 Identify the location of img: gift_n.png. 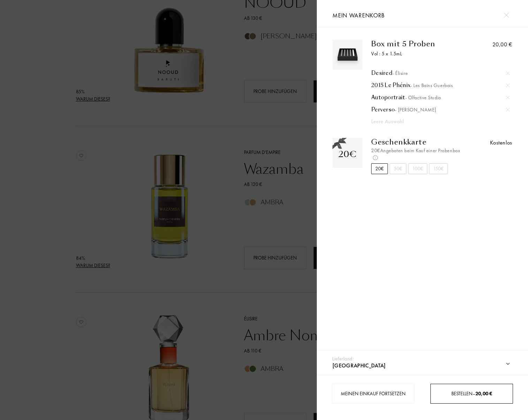
(339, 144).